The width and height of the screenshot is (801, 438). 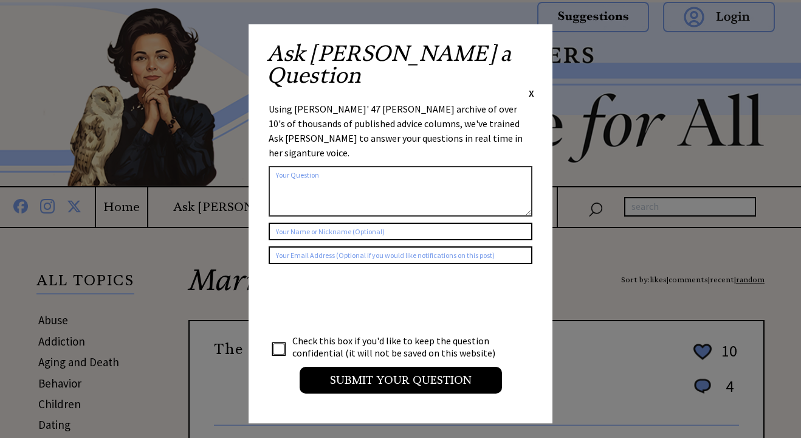 What do you see at coordinates (399, 346) in the screenshot?
I see `td: Check this box if you'd like to keep the question confidential (it will not be saved on this webs...` at bounding box center [399, 346].